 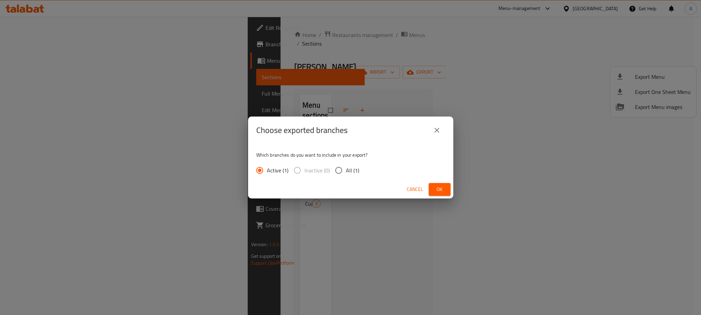 I want to click on span: Inactive (0), so click(x=317, y=170).